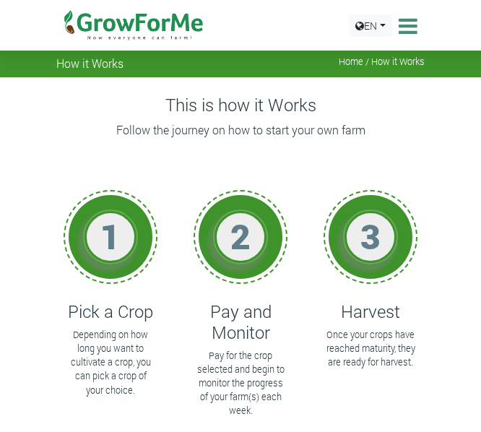 The width and height of the screenshot is (481, 432). Describe the element at coordinates (240, 322) in the screenshot. I see `h4: Pay and Monitor` at that location.